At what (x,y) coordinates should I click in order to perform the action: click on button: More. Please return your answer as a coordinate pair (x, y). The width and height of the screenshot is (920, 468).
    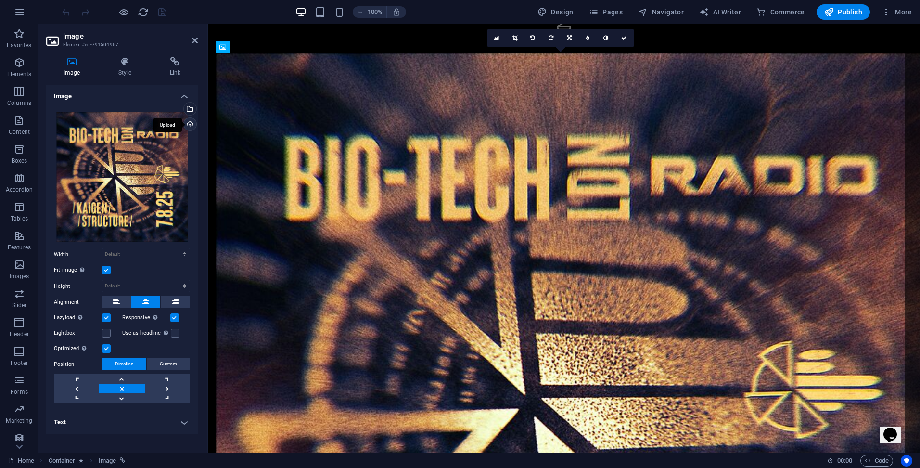
    Looking at the image, I should click on (896, 12).